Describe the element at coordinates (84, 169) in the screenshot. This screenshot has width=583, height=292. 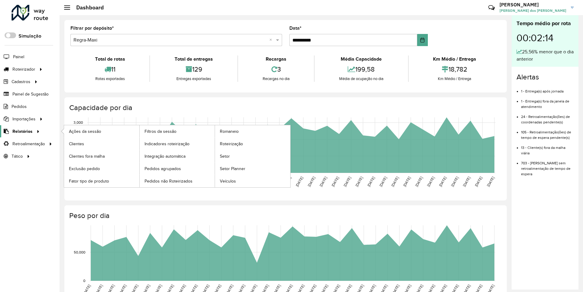
I see `span: Exclusão pedido` at that location.